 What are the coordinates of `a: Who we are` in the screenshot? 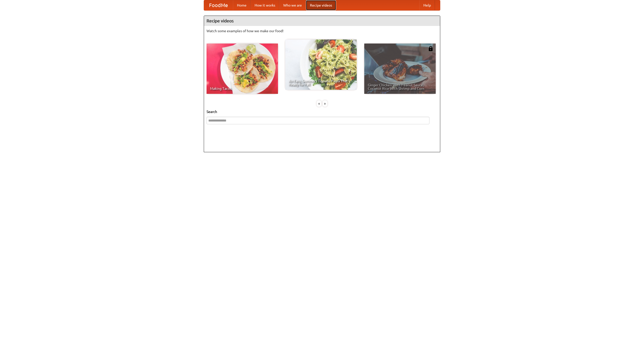 It's located at (293, 5).